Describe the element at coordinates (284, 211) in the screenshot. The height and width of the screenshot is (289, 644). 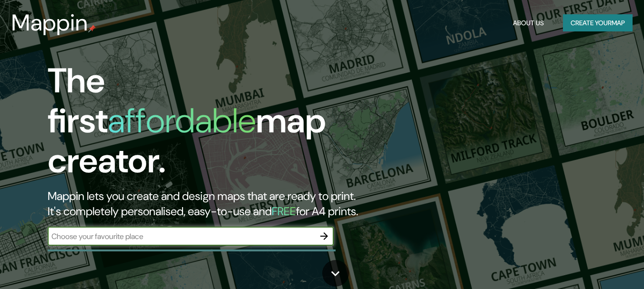
I see `h5: FREE` at that location.